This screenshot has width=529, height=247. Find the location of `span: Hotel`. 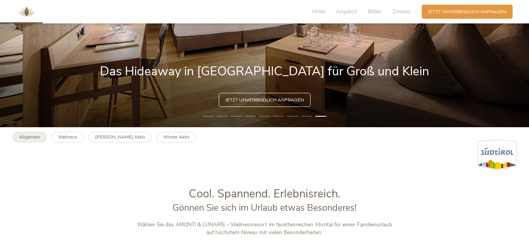

span: Hotel is located at coordinates (318, 11).